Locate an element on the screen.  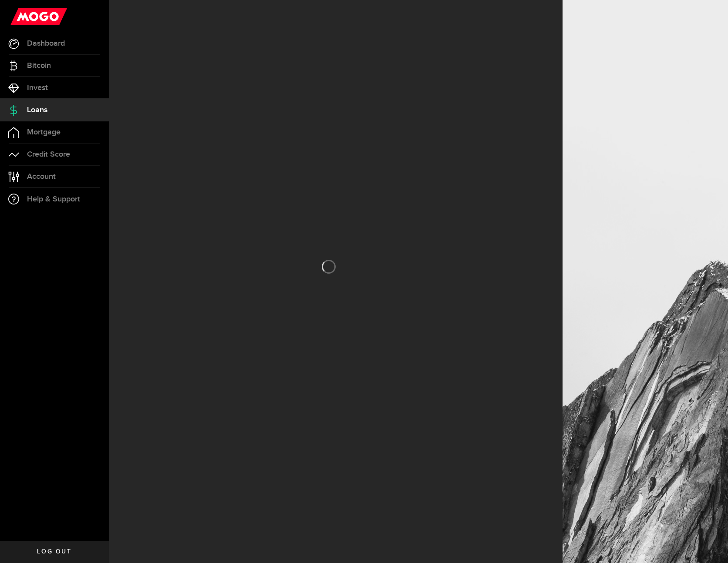
span: Invest is located at coordinates (37, 88).